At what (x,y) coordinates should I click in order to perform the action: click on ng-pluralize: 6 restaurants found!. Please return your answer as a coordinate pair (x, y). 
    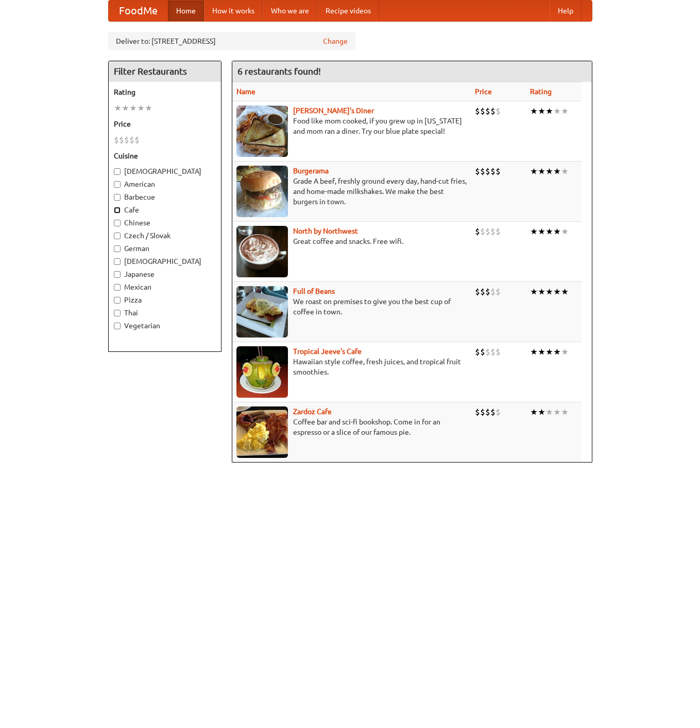
    Looking at the image, I should click on (279, 71).